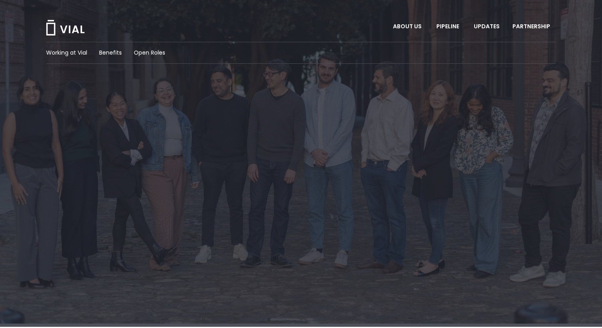 The image size is (602, 328). Describe the element at coordinates (66, 53) in the screenshot. I see `span: Working at Vial` at that location.